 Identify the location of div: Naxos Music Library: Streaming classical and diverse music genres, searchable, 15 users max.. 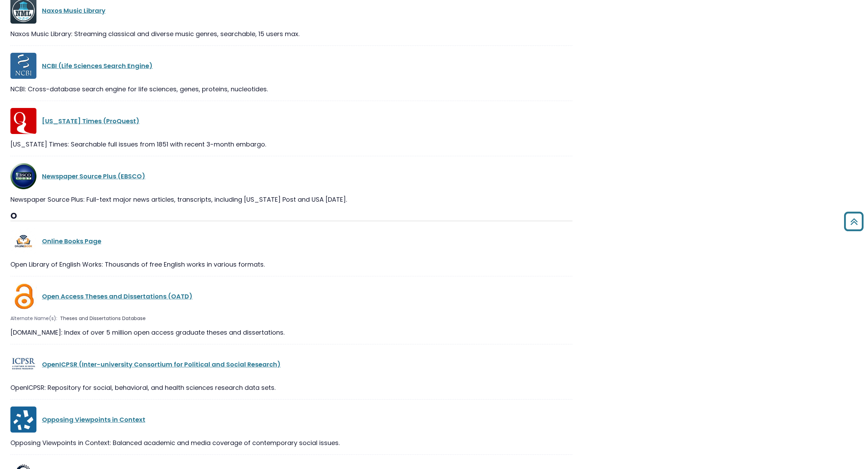
(291, 34).